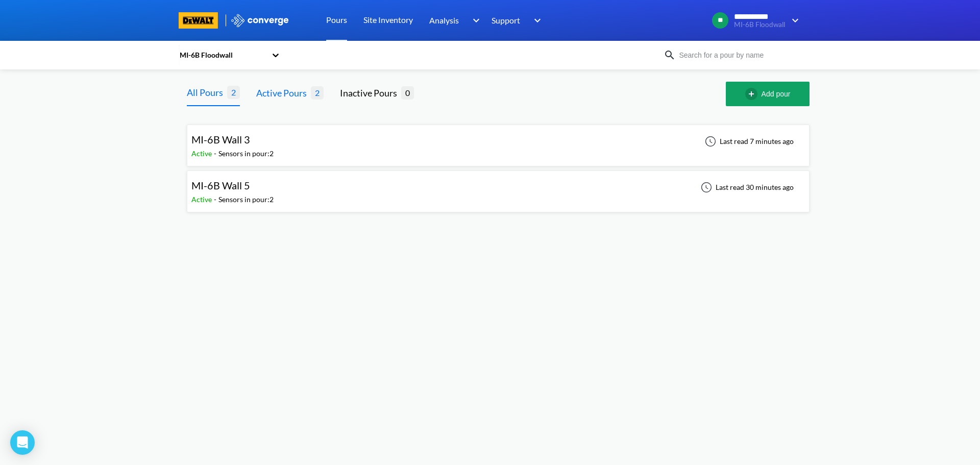 The image size is (980, 465). What do you see at coordinates (498, 140) in the screenshot?
I see `a: MI-6B Wall 3Active-Sensors in pour:2Last read 7 minutes ago` at bounding box center [498, 140].